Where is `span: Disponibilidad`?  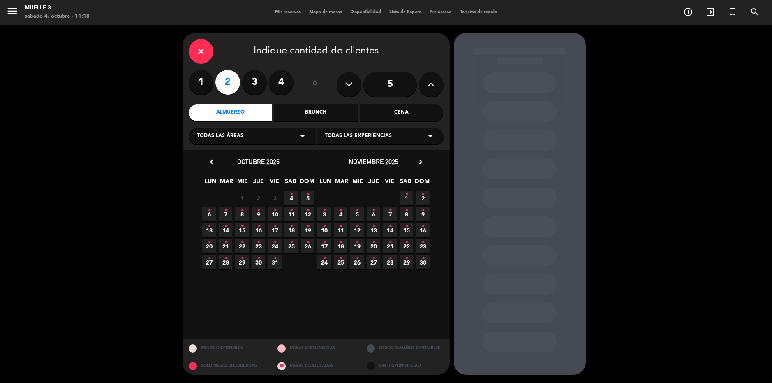 span: Disponibilidad is located at coordinates (365, 12).